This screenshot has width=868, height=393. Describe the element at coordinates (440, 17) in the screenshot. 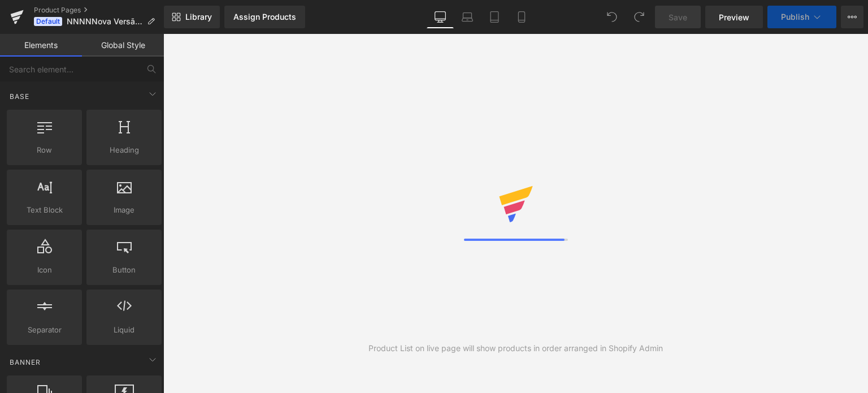

I see `a: Desktop` at that location.